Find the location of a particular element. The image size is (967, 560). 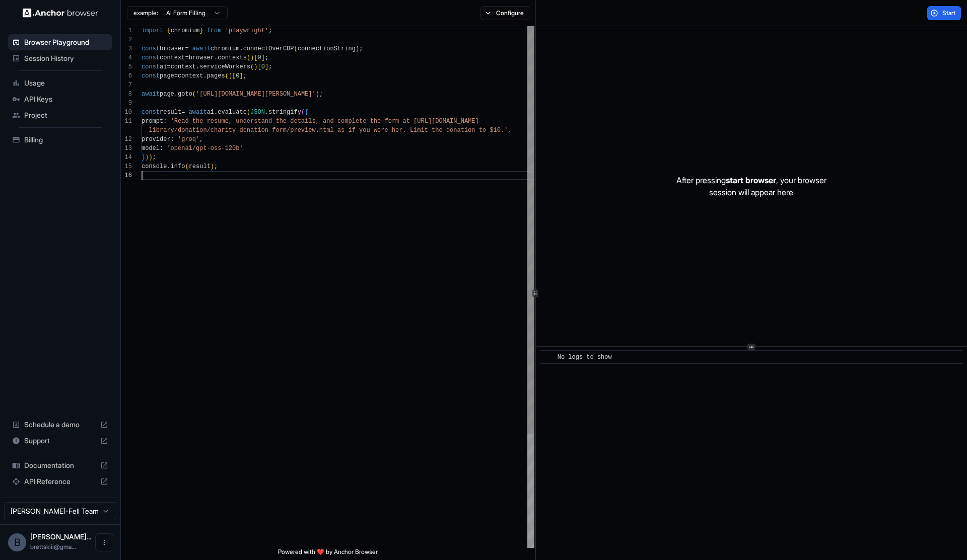

div: Billing is located at coordinates (60, 140).